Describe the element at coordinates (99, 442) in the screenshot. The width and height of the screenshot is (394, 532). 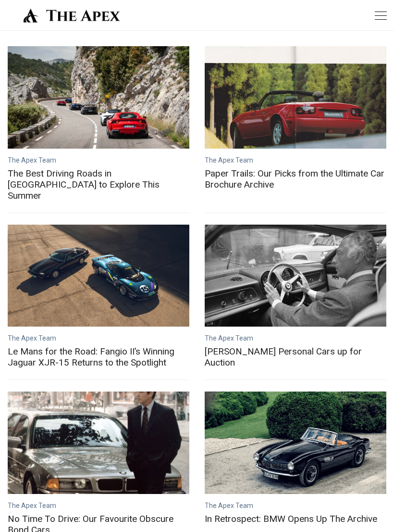
I see `a: No Time To Drive: Our Favourite Obscure Bond Cars` at that location.